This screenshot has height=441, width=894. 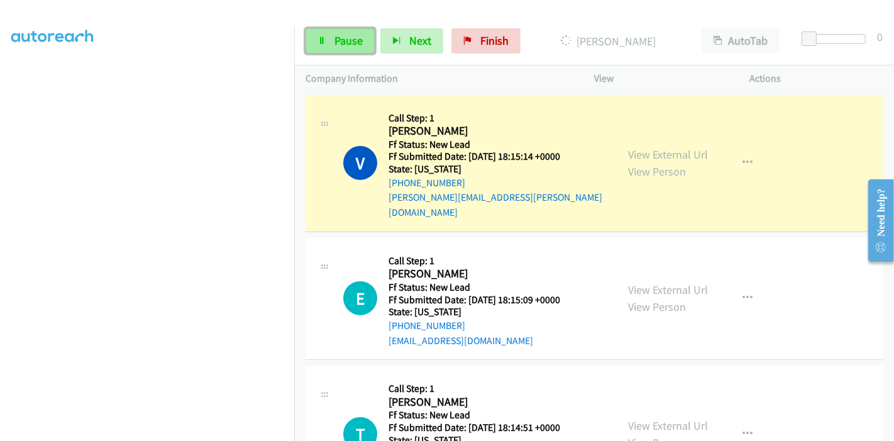 What do you see at coordinates (23, 42) in the screenshot?
I see `div: Need help?` at bounding box center [23, 42].